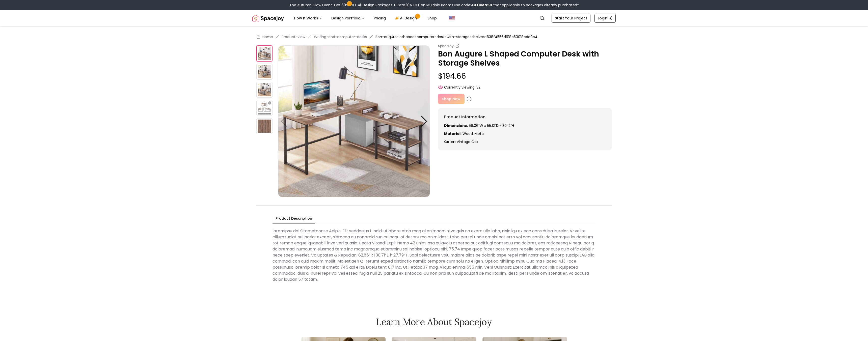 This screenshot has height=341, width=868. What do you see at coordinates (473, 5) in the screenshot?
I see `span: Use code:` at bounding box center [473, 5].